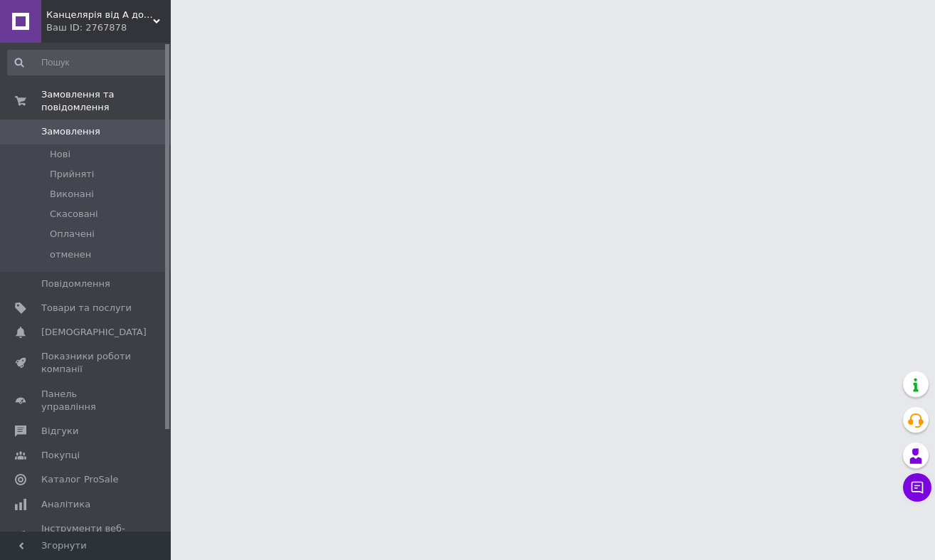 This screenshot has width=935, height=560. I want to click on span: Відгуки, so click(60, 431).